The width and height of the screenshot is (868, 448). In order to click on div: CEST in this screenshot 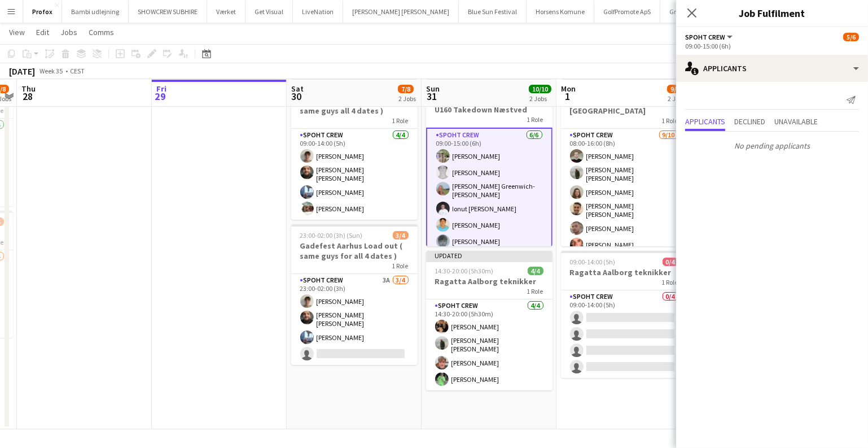, I will do `click(78, 71)`.